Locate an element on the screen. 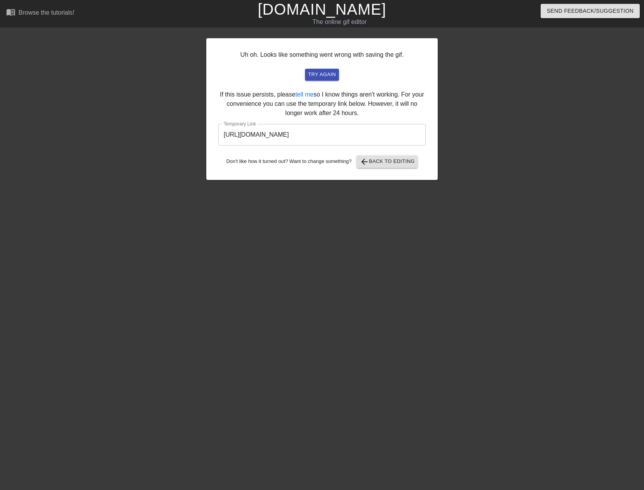 This screenshot has width=644, height=490. span: Back to Editing is located at coordinates (387, 162).